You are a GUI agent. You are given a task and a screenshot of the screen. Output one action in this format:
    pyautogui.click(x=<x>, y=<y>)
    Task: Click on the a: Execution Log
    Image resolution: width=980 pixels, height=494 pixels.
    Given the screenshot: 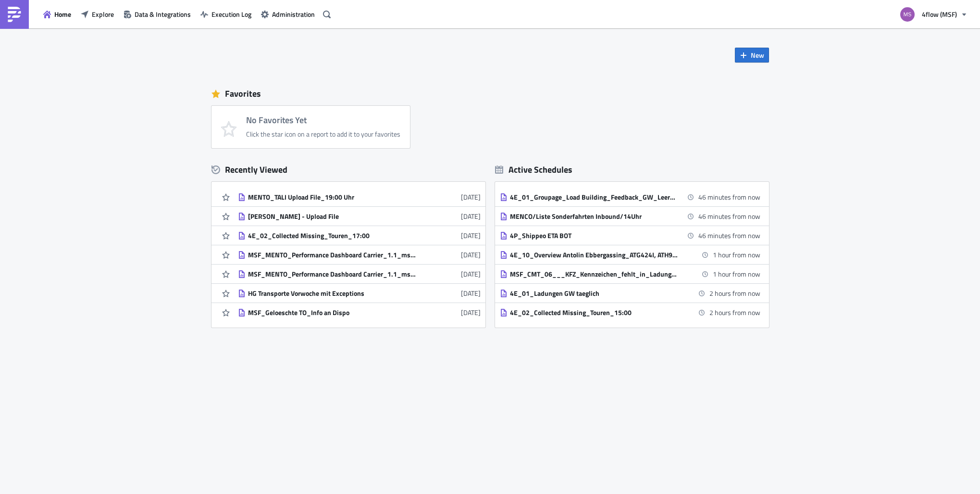 What is the action you would take?
    pyautogui.click(x=226, y=14)
    